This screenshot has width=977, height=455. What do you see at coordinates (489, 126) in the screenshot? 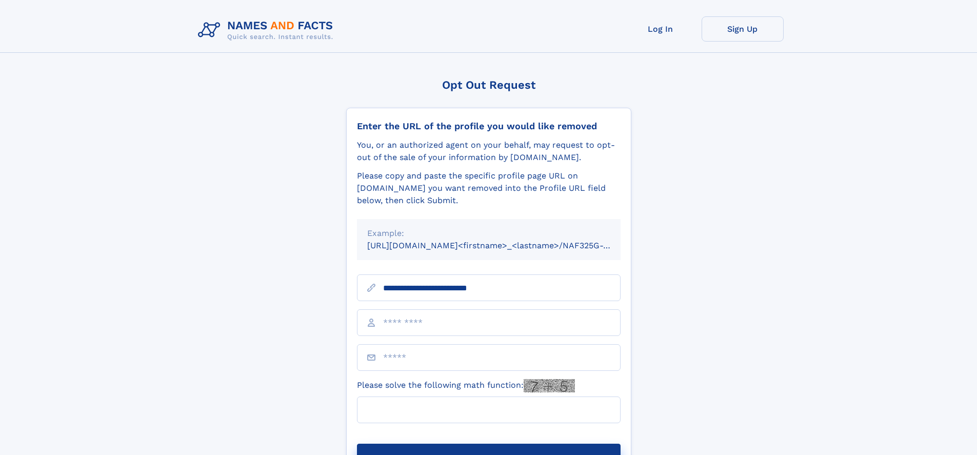
I see `div: Enter the URL of the profile you would like removed` at bounding box center [489, 126].